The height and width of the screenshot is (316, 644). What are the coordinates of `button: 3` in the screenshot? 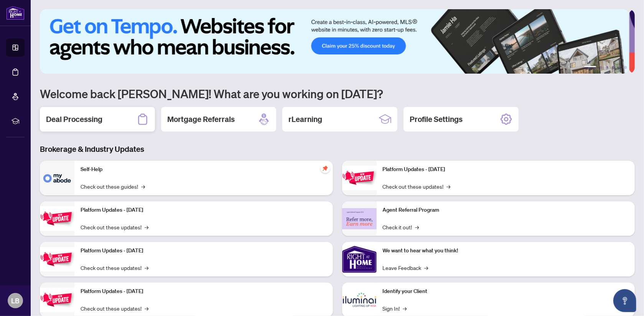 It's located at (607, 68).